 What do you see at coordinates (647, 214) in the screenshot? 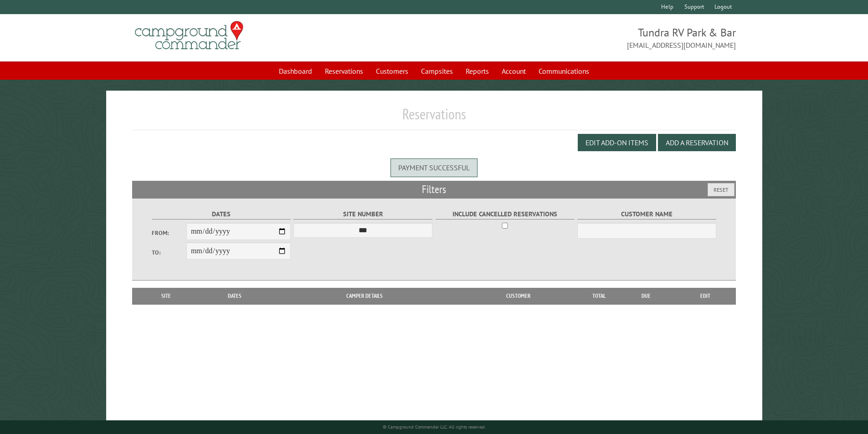
I see `label: Customer Name` at bounding box center [647, 214].